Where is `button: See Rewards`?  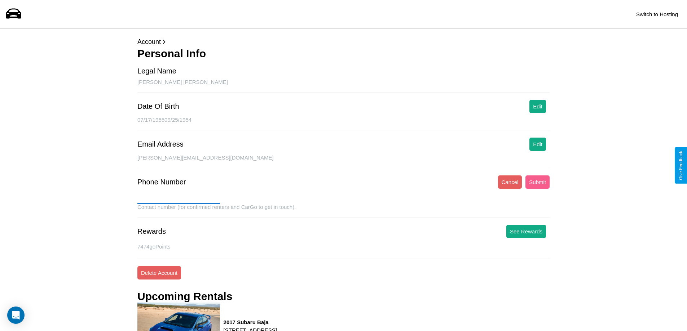
button: See Rewards is located at coordinates (526, 232).